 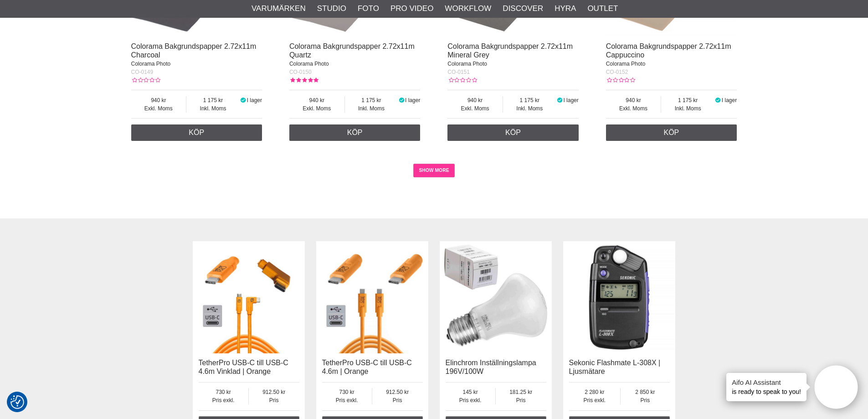 What do you see at coordinates (249, 297) in the screenshot?
I see `img: TetherPro USB-C till USB-C 4.6m Vinklad | Orange` at bounding box center [249, 297].